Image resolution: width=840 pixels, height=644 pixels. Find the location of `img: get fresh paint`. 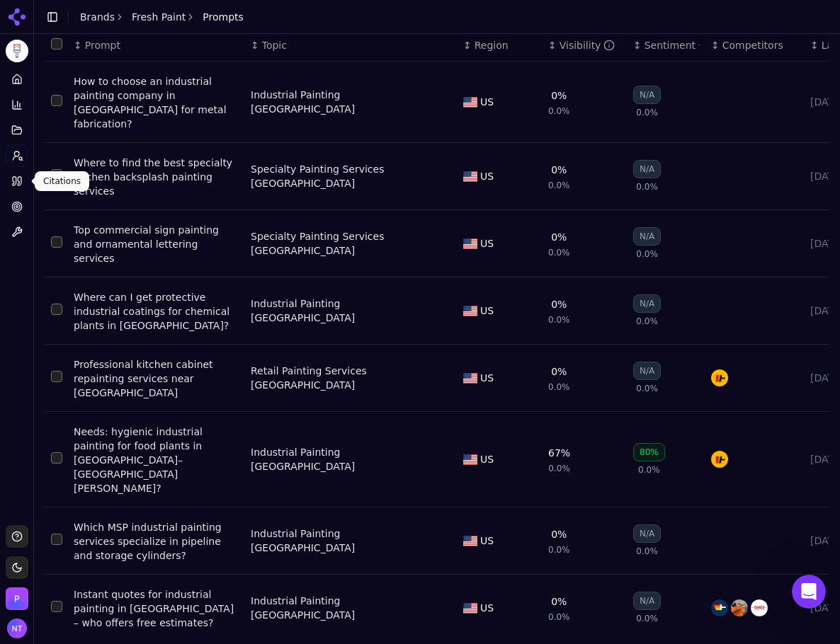

img: get fresh paint is located at coordinates (740, 608).